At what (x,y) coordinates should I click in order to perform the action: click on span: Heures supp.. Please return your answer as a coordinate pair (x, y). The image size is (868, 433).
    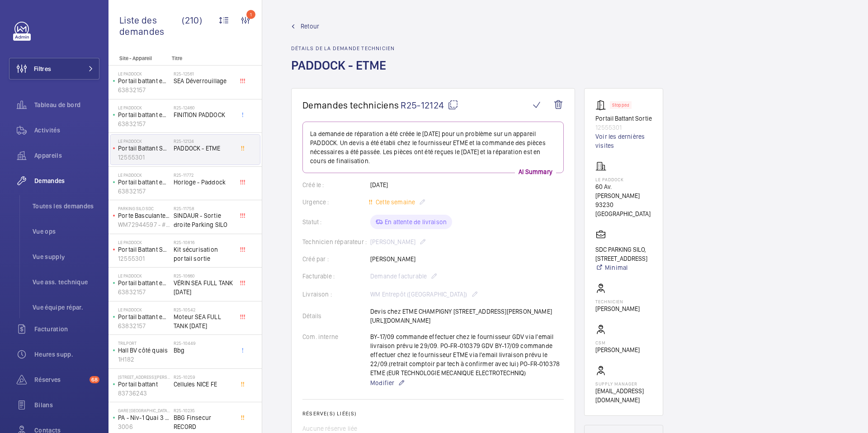
    Looking at the image, I should click on (67, 354).